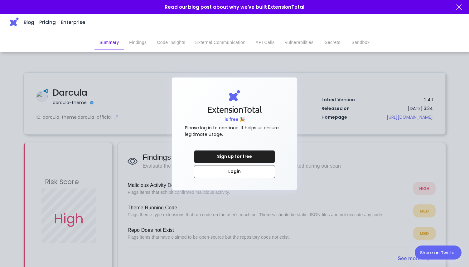 The height and width of the screenshot is (267, 469). I want to click on a: Share on Twitter, so click(438, 253).